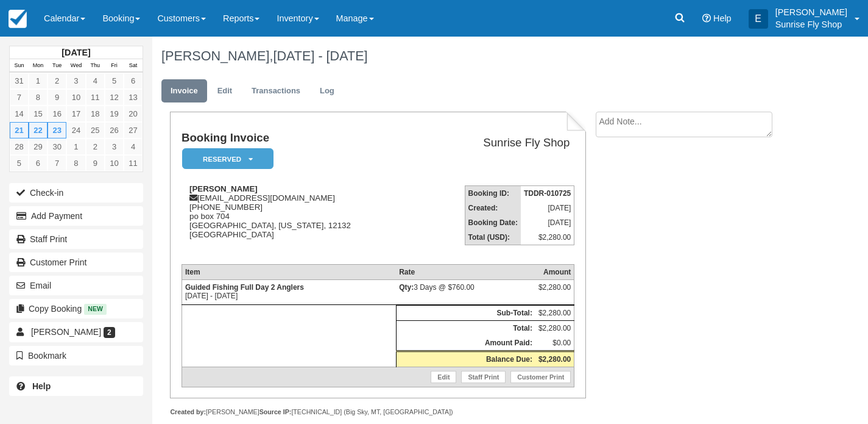 This screenshot has width=868, height=424. I want to click on button: Email, so click(76, 286).